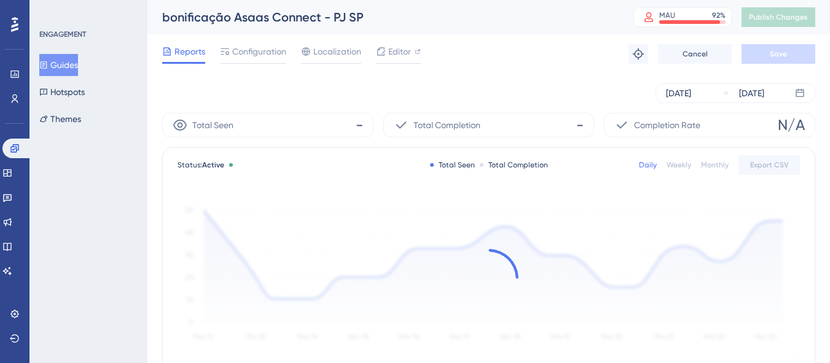 The image size is (830, 363). I want to click on span: N/A, so click(791, 125).